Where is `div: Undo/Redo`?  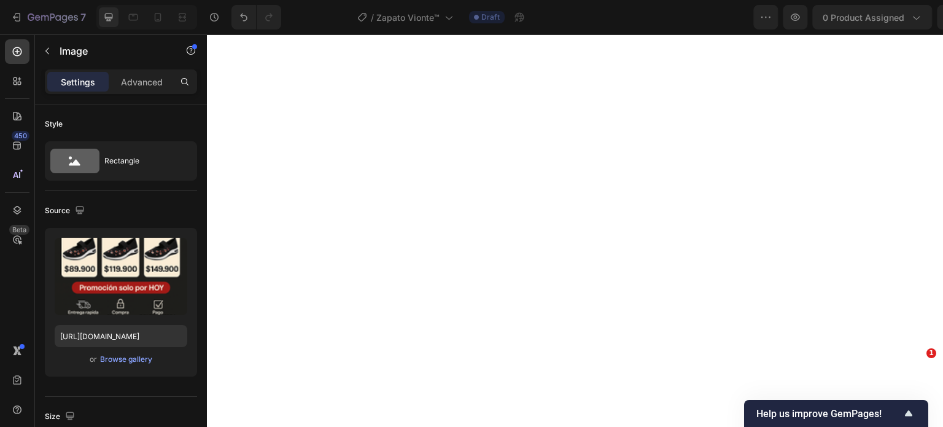 div: Undo/Redo is located at coordinates (256, 17).